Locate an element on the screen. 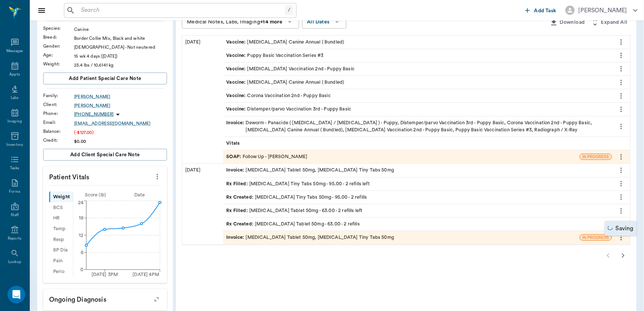  p: Patient Vitals is located at coordinates (105, 176).